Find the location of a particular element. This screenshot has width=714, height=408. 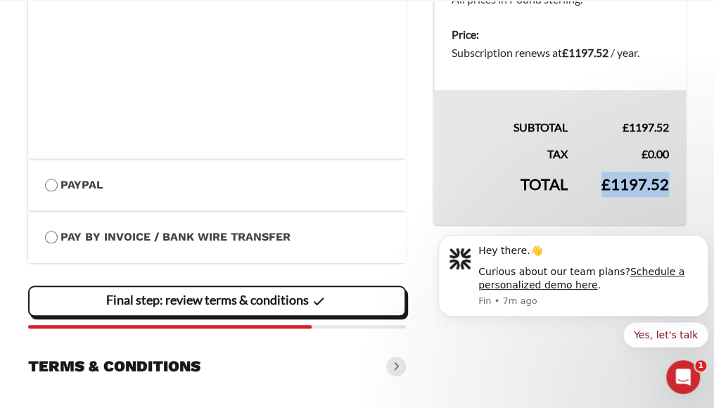

th: Subtotal is located at coordinates (510, 113).